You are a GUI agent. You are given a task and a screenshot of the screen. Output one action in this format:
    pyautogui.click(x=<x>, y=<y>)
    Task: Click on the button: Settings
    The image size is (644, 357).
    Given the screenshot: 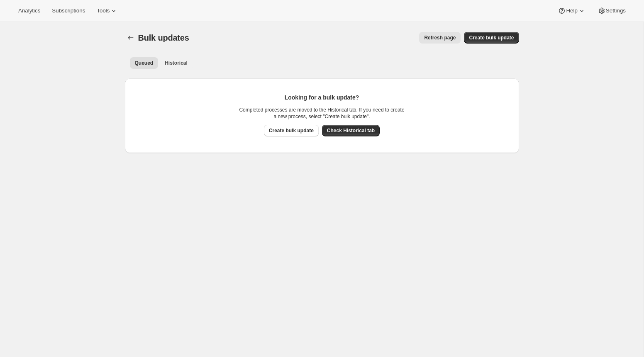 What is the action you would take?
    pyautogui.click(x=612, y=11)
    